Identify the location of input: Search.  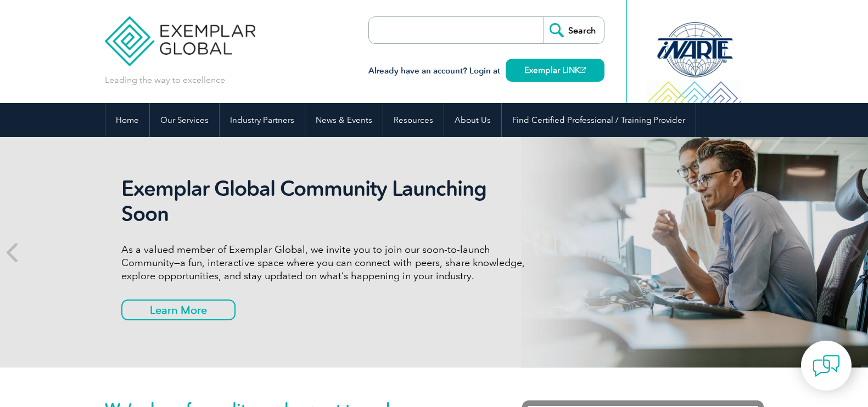
(574, 31).